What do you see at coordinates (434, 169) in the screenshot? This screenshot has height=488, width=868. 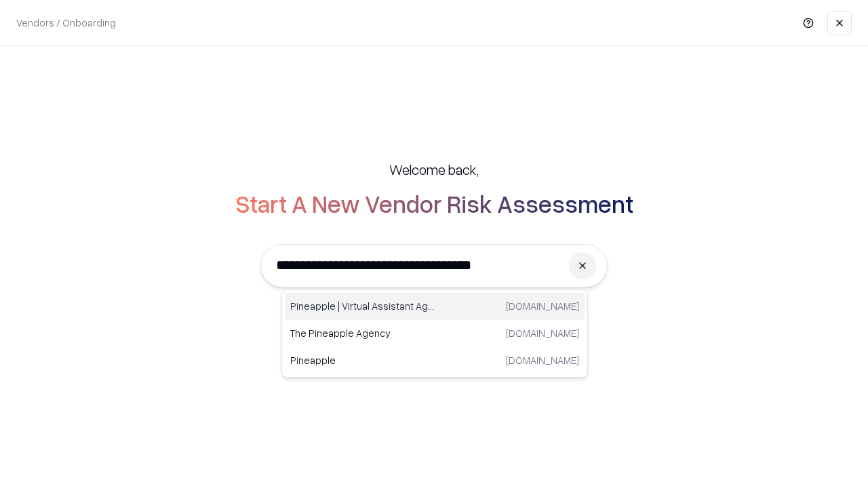 I see `h5: Welcome back,` at bounding box center [434, 169].